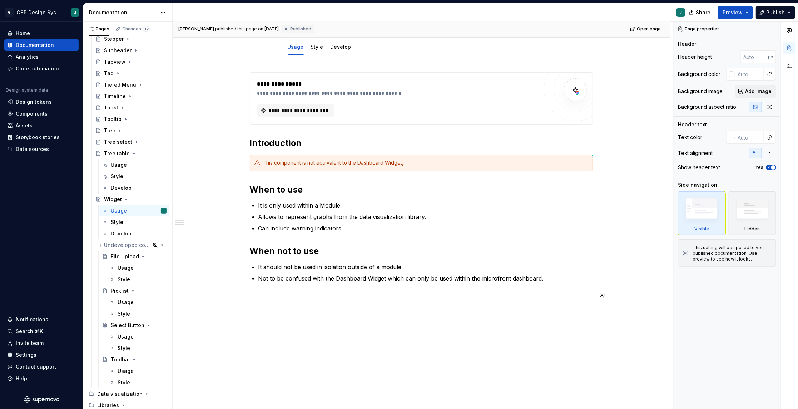 This screenshot has width=798, height=409. I want to click on div: Storybook stories, so click(38, 137).